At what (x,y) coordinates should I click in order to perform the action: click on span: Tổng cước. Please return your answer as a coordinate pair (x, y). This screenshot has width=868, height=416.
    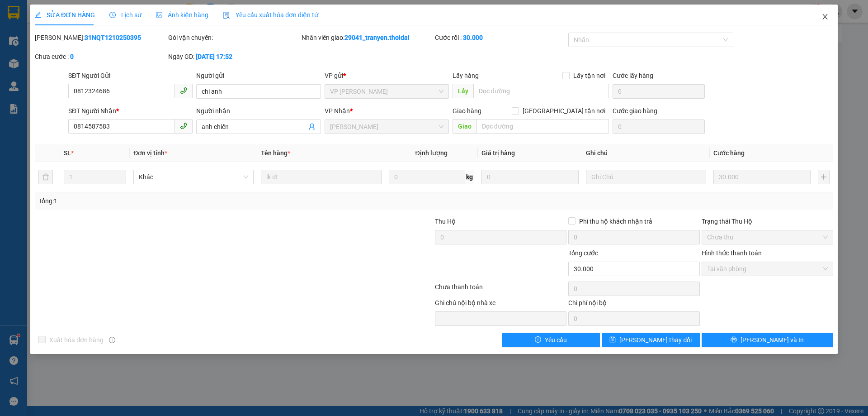
    Looking at the image, I should click on (583, 253).